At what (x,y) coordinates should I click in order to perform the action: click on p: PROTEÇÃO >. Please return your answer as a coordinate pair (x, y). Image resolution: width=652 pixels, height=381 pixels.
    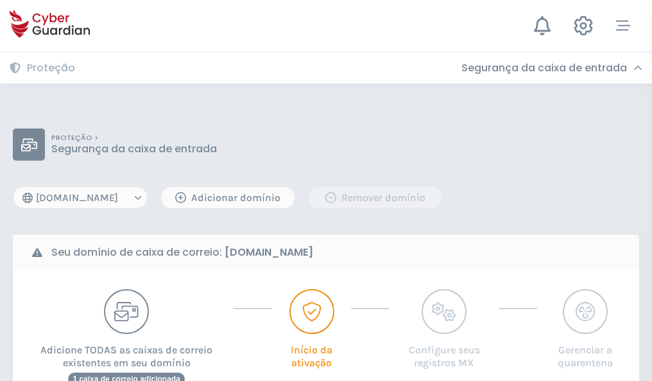
    Looking at the image, I should click on (134, 138).